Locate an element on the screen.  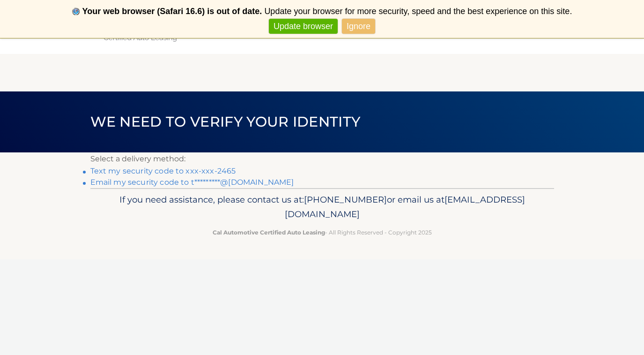
a: Text my security code to xxx-xxx-2465 is located at coordinates (163, 171).